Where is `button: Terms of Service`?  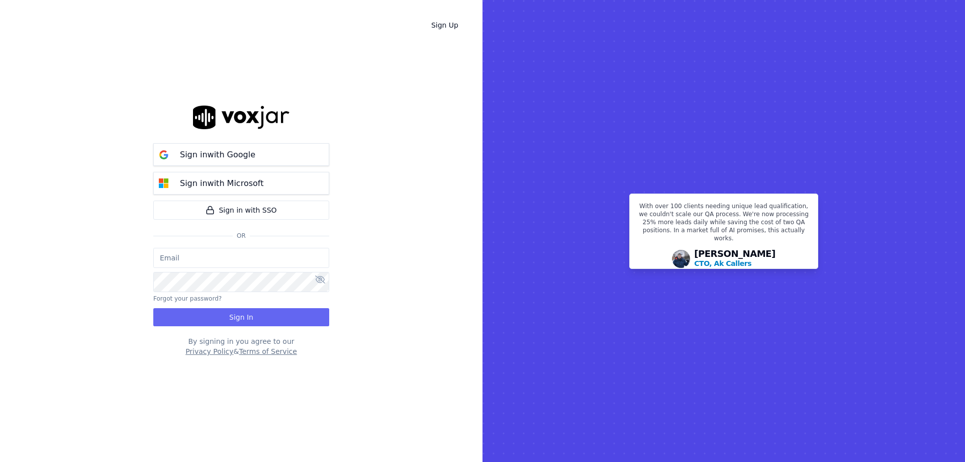 button: Terms of Service is located at coordinates (267, 351).